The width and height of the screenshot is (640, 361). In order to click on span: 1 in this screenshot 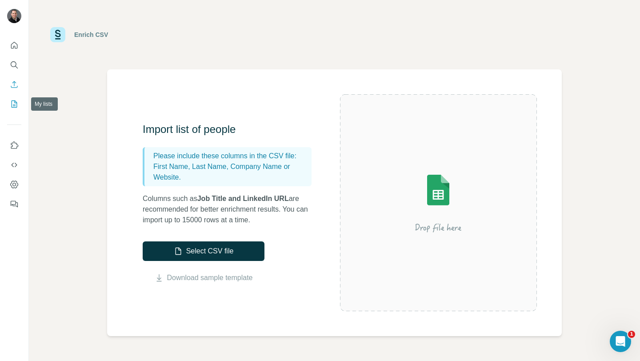, I will do `click(632, 334)`.